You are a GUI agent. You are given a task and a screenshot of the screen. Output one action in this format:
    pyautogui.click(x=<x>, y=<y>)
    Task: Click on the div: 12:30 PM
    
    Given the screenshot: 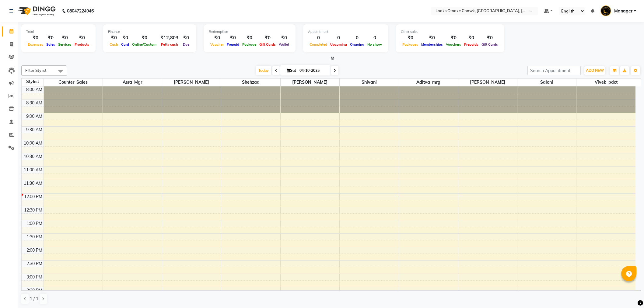 What is the action you would take?
    pyautogui.click(x=33, y=210)
    